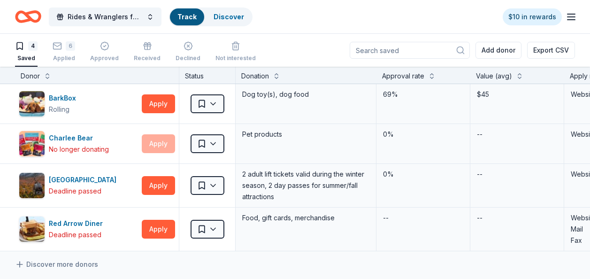 Image resolution: width=590 pixels, height=279 pixels. I want to click on button: Export CSV, so click(551, 50).